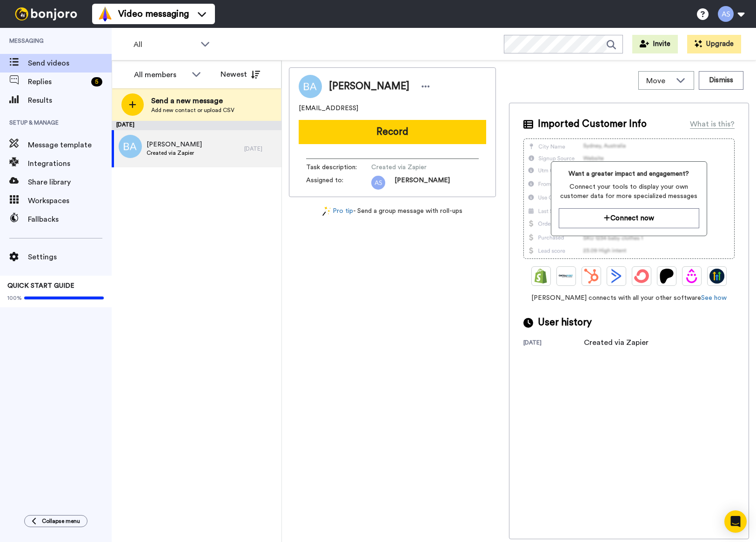  Describe the element at coordinates (692, 276) in the screenshot. I see `img: Drip` at that location.